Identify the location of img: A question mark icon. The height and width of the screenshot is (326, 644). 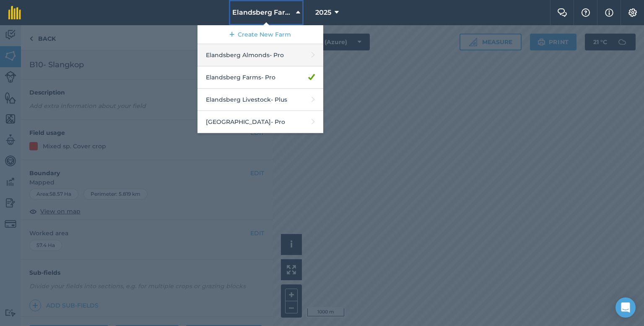
(586, 12).